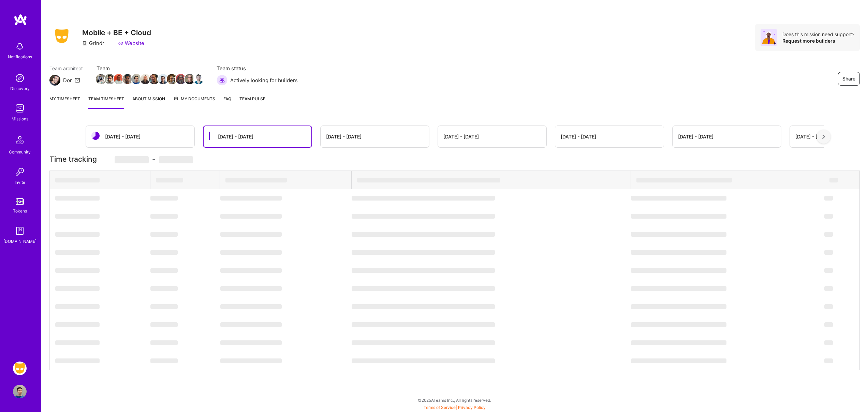  Describe the element at coordinates (20, 57) in the screenshot. I see `div: Notifications` at that location.